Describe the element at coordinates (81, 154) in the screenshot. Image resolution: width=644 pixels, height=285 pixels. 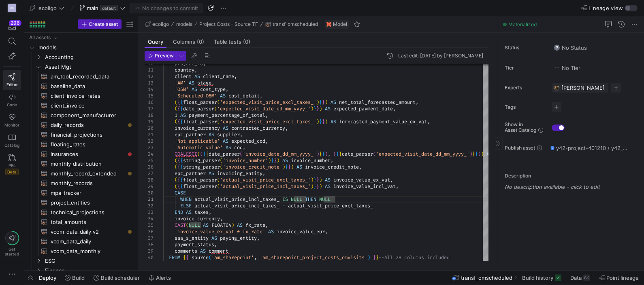
I see `a: insurances​​​​​​​​​​` at that location.